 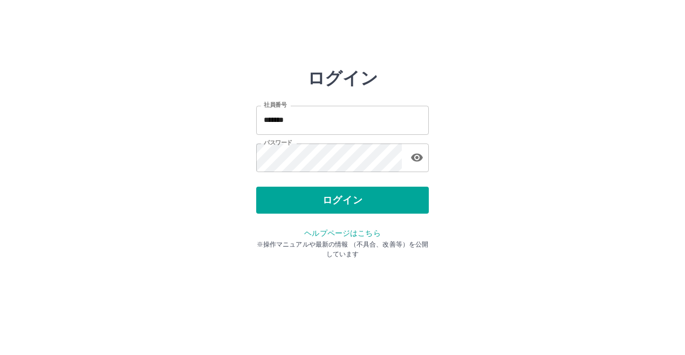 What do you see at coordinates (278, 142) in the screenshot?
I see `label: パスワード` at bounding box center [278, 142].